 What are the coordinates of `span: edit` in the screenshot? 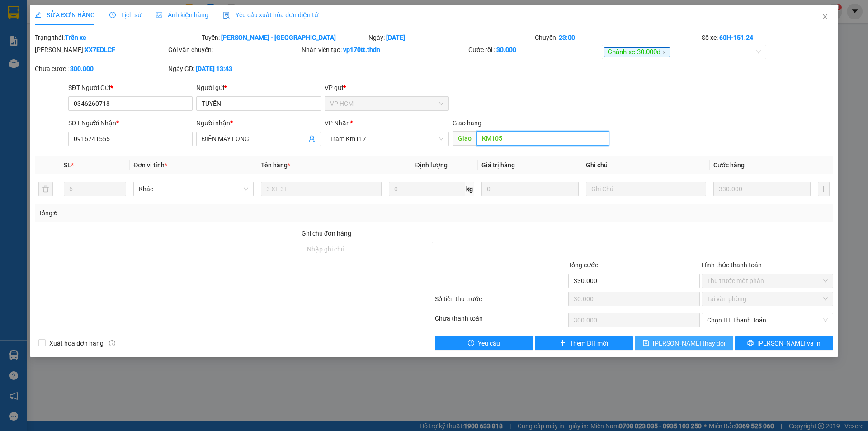 It's located at (38, 15).